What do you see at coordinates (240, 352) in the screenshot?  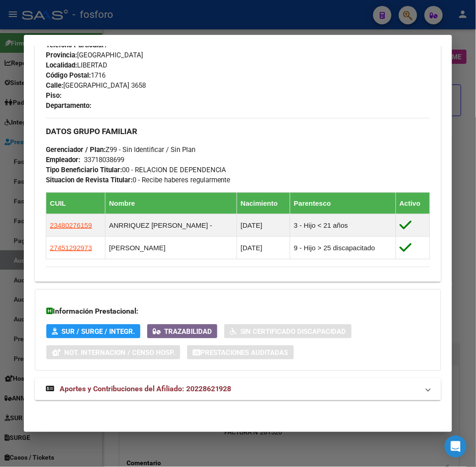 I see `button: Prestaciones Auditadas` at bounding box center [240, 352].